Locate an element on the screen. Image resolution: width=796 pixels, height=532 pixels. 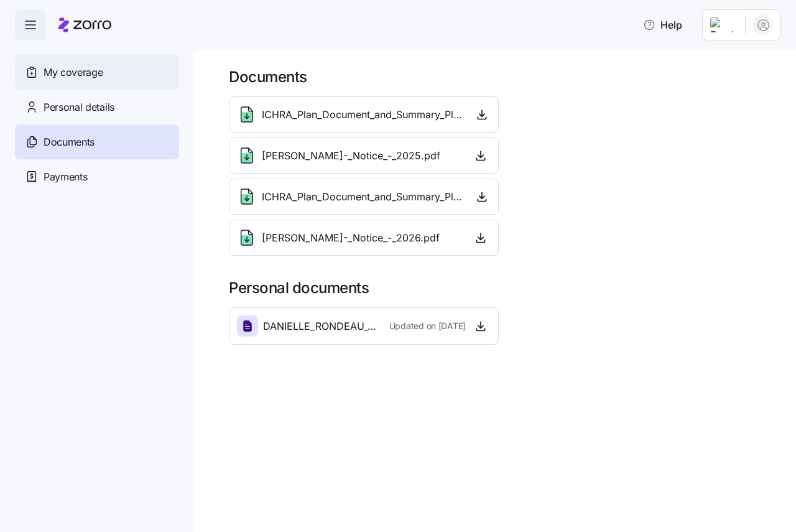
h1: Personal documents is located at coordinates (504, 287).